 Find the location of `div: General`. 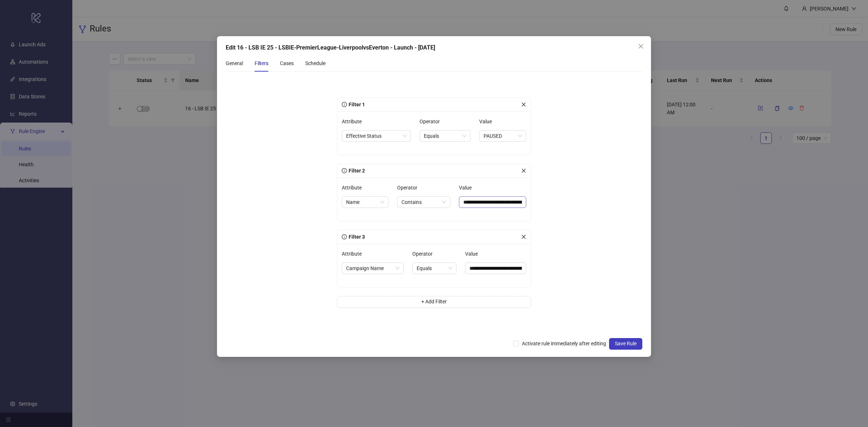

div: General is located at coordinates (235, 64).